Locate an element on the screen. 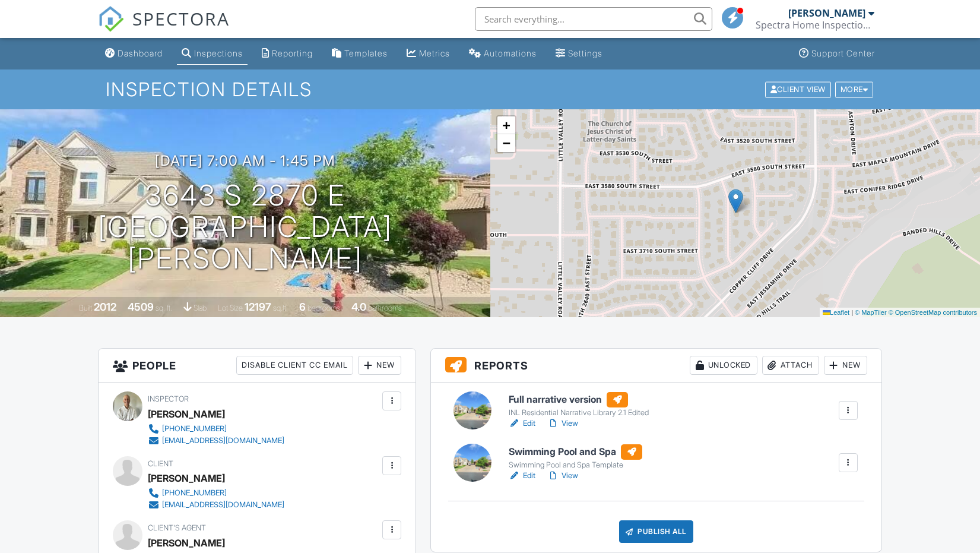 Image resolution: width=980 pixels, height=553 pixels. a: Settings is located at coordinates (579, 53).